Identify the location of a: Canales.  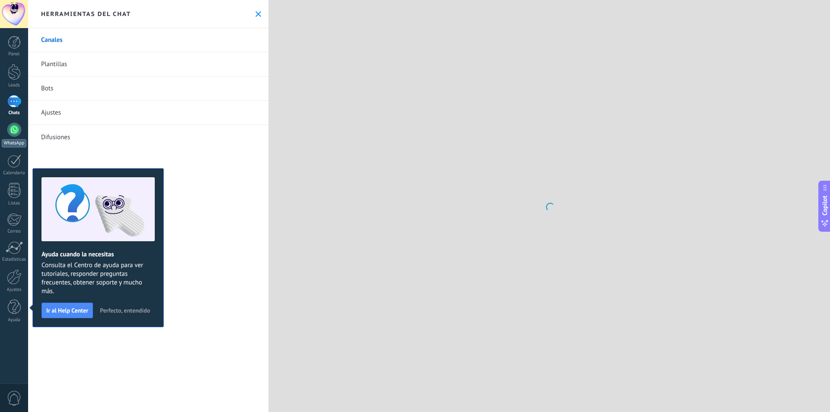
(148, 40).